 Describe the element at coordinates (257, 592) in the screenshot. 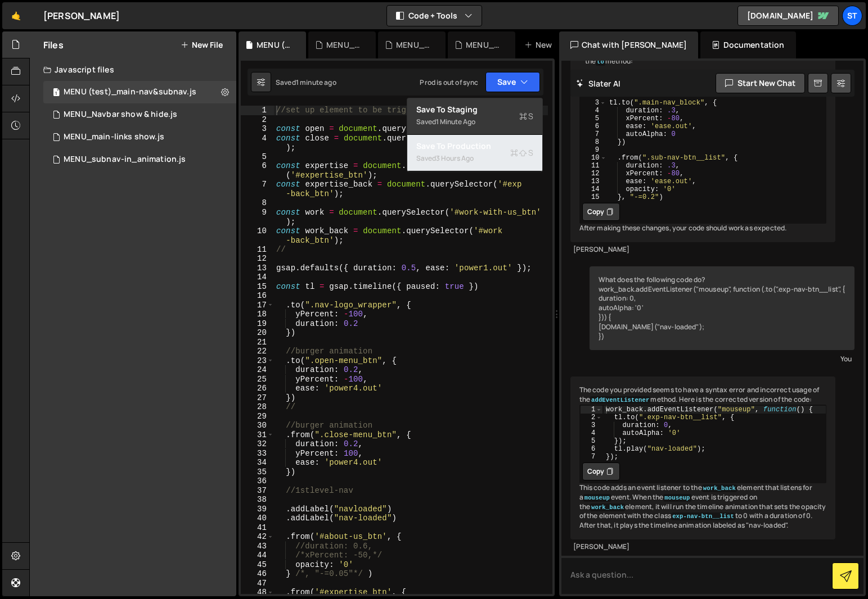

I see `div: 48` at that location.